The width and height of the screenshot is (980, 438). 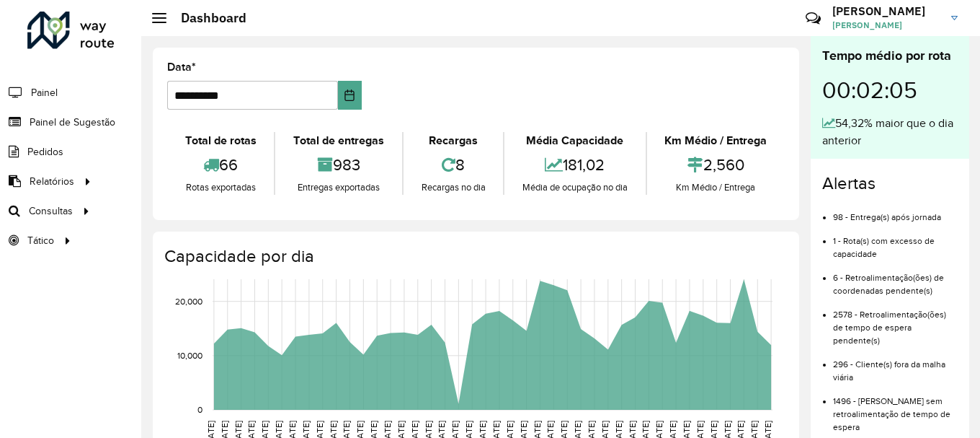 What do you see at coordinates (891, 90) in the screenshot?
I see `div: 00:02:05` at bounding box center [891, 90].